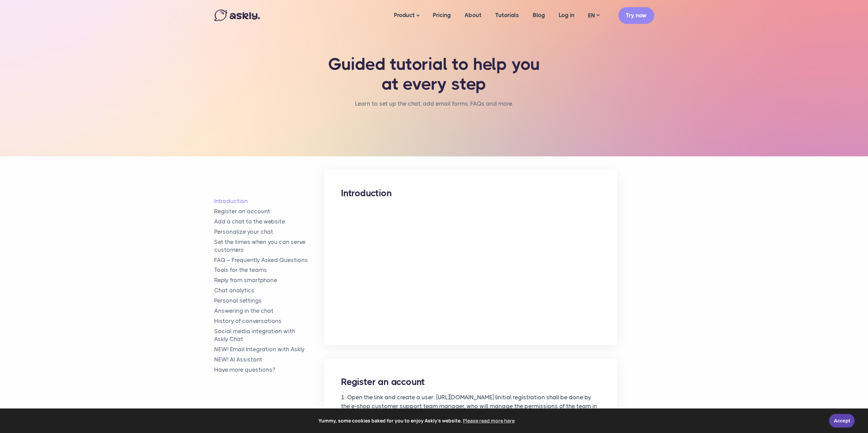 The width and height of the screenshot is (868, 433). Describe the element at coordinates (269, 270) in the screenshot. I see `a: Tools for the teams` at that location.